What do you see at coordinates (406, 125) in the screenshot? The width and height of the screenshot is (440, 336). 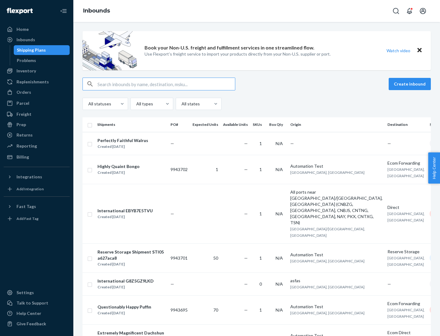 I see `th: Destination` at bounding box center [406, 125].